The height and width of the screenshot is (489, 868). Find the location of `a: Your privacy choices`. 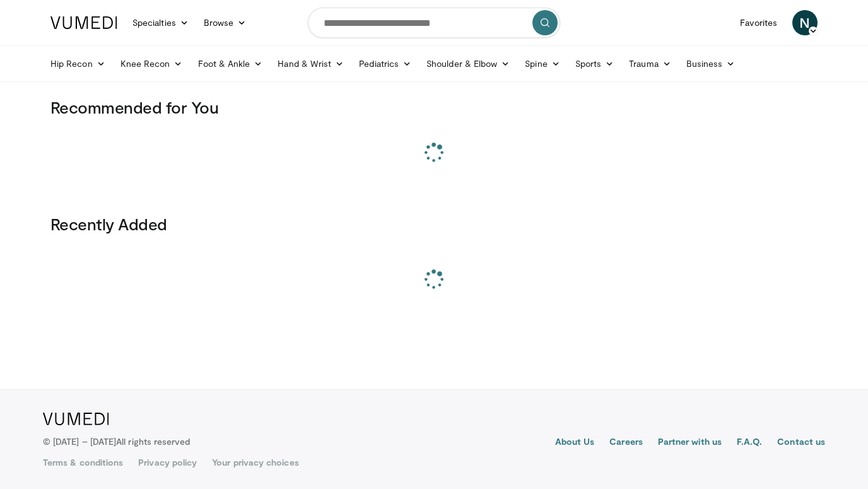

a: Your privacy choices is located at coordinates (255, 462).